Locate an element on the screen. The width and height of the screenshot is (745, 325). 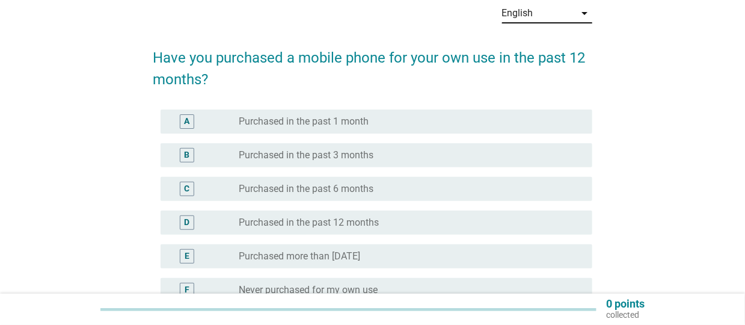
label: Never purchased for my own use is located at coordinates (308, 290).